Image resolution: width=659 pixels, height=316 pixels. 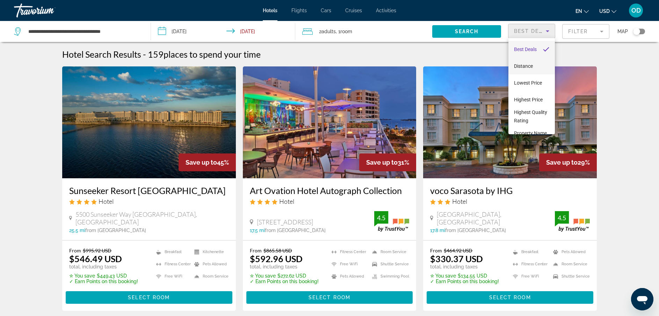 I want to click on div: Sort by, so click(x=532, y=86).